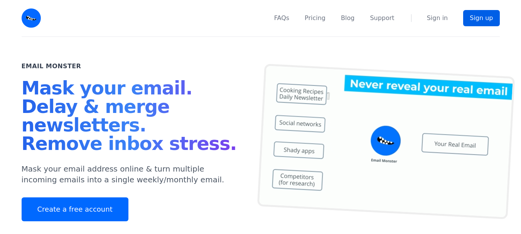  Describe the element at coordinates (437, 18) in the screenshot. I see `a: Sign in` at that location.